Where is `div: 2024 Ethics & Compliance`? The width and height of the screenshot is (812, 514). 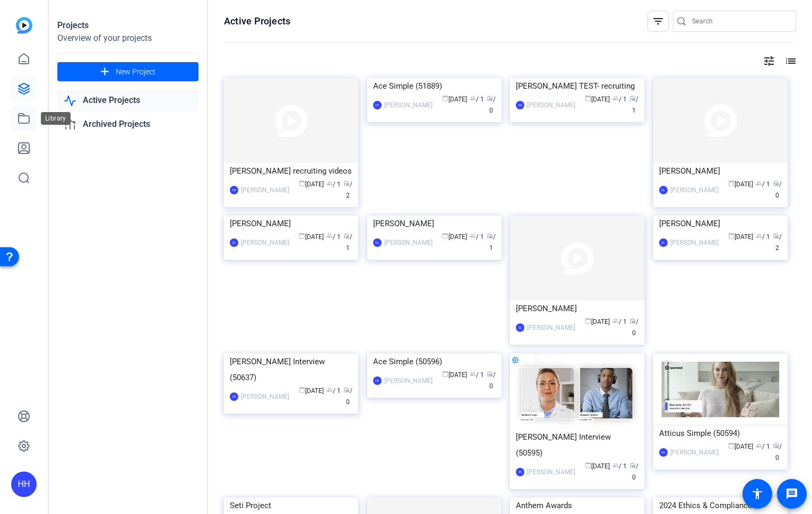
div: 2024 Ethics & Compliance is located at coordinates (720, 506).